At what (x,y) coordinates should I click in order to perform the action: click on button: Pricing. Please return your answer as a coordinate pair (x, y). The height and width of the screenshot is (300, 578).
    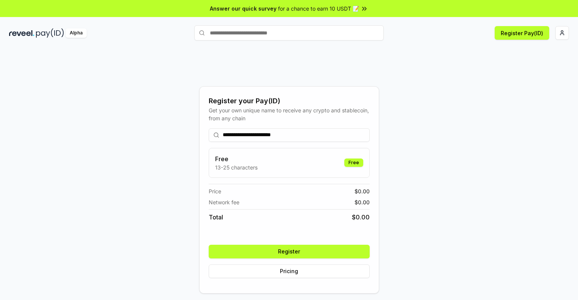
    Looking at the image, I should click on (289, 272).